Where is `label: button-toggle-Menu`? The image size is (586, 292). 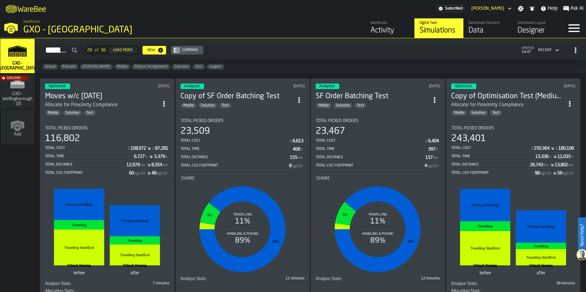
label: button-toggle-Menu is located at coordinates (574, 28).